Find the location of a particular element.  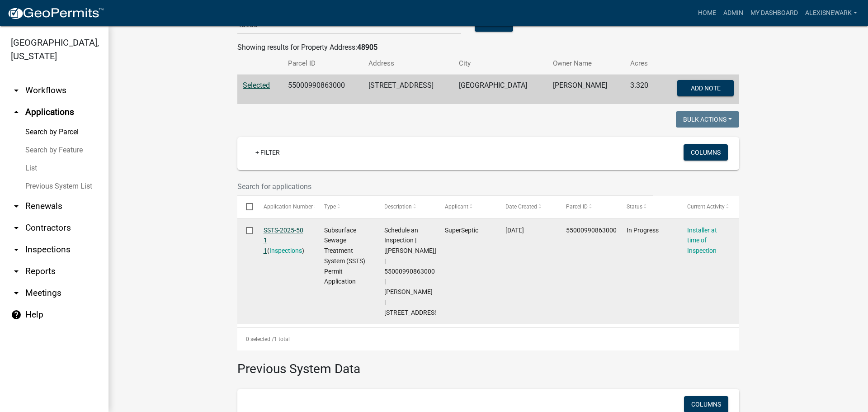

datatable-header-cell: Type is located at coordinates (346, 206).